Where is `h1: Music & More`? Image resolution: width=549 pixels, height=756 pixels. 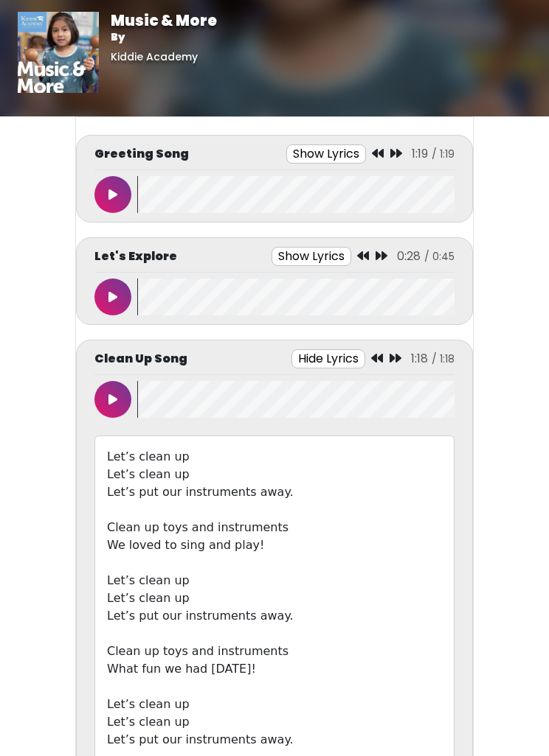 h1: Music & More is located at coordinates (164, 21).